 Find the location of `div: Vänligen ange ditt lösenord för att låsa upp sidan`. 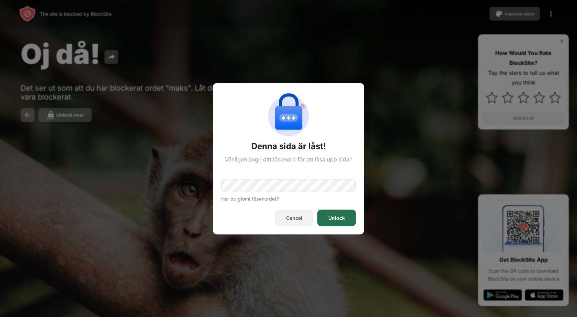

div: Vänligen ange ditt lösenord för att låsa upp sidan is located at coordinates (289, 159).